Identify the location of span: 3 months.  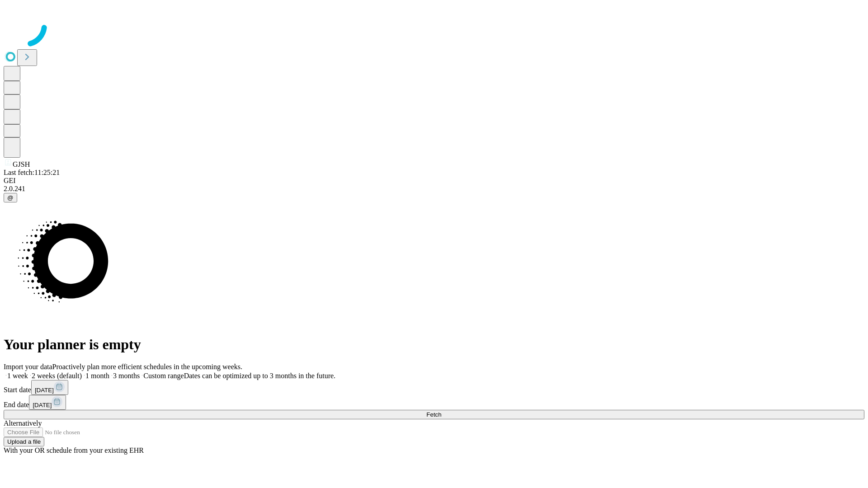
(126, 375).